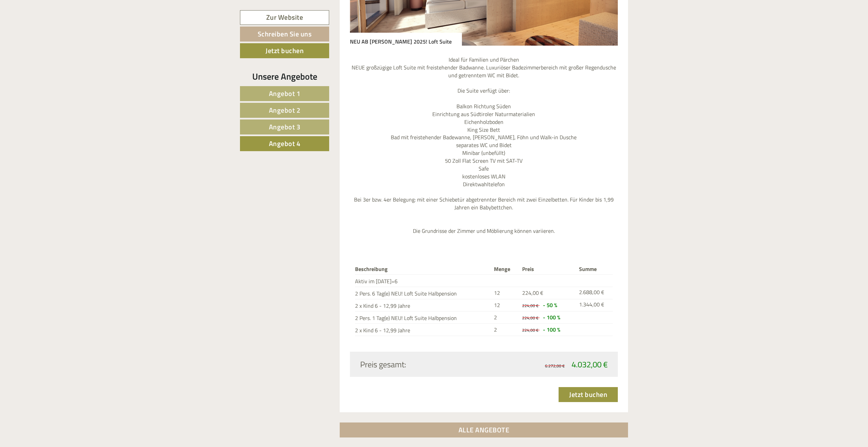 Image resolution: width=868 pixels, height=447 pixels. I want to click on span: 4.032,00 €, so click(590, 364).